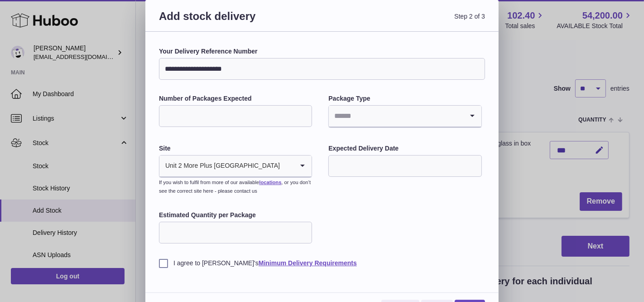 This screenshot has height=302, width=644. I want to click on label: Your Delivery Reference Number, so click(322, 51).